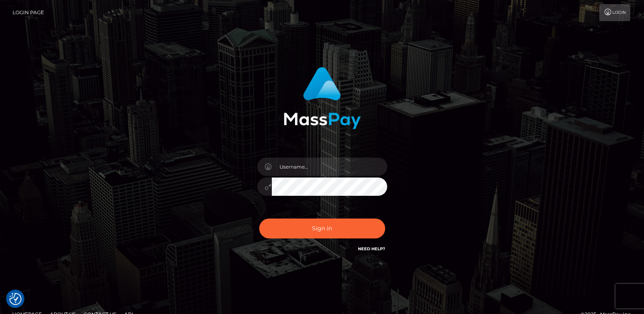 The image size is (644, 314). What do you see at coordinates (28, 13) in the screenshot?
I see `a: Login Page` at bounding box center [28, 13].